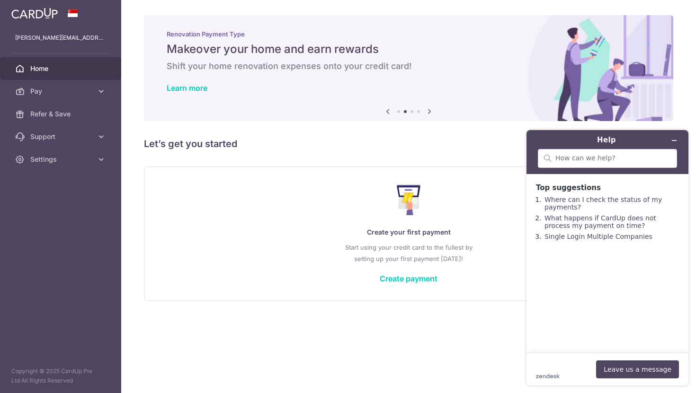 This screenshot has width=696, height=393. I want to click on p: Create your first payment, so click(408, 232).